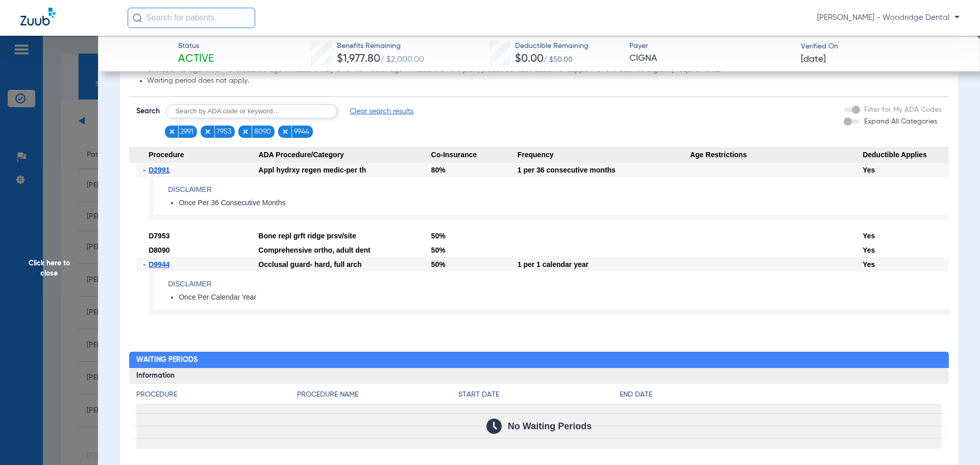 Image resolution: width=980 pixels, height=465 pixels. What do you see at coordinates (344, 264) in the screenshot?
I see `div: Occlusal guard- hard, full arch` at bounding box center [344, 264].